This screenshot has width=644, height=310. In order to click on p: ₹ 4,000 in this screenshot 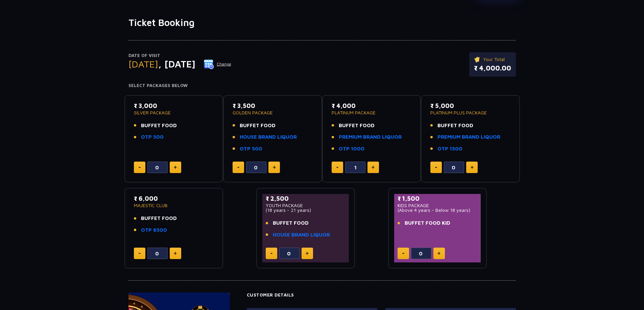, I will do `click(371, 106)`.